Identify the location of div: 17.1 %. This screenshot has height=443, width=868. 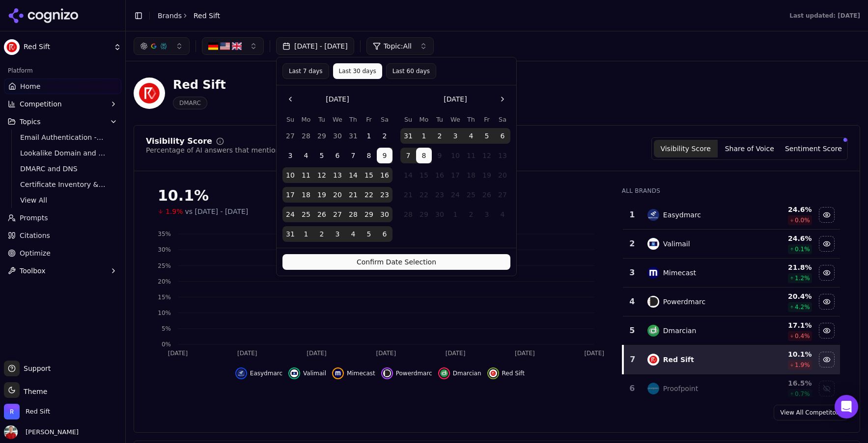
(784, 326).